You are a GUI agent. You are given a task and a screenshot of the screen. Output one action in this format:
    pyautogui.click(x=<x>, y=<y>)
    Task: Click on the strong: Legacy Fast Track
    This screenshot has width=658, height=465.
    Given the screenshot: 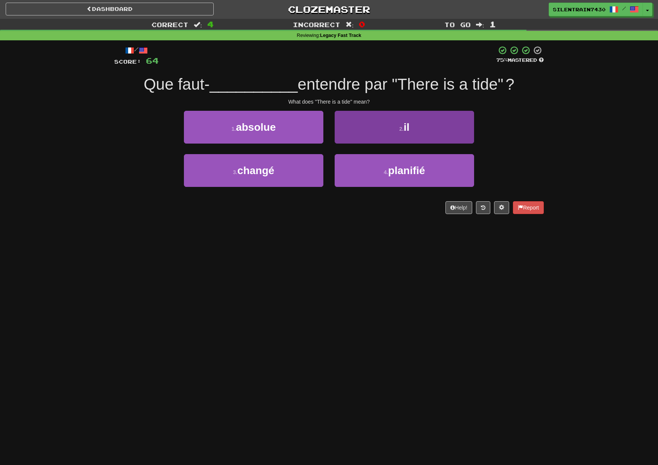 What is the action you would take?
    pyautogui.click(x=340, y=35)
    